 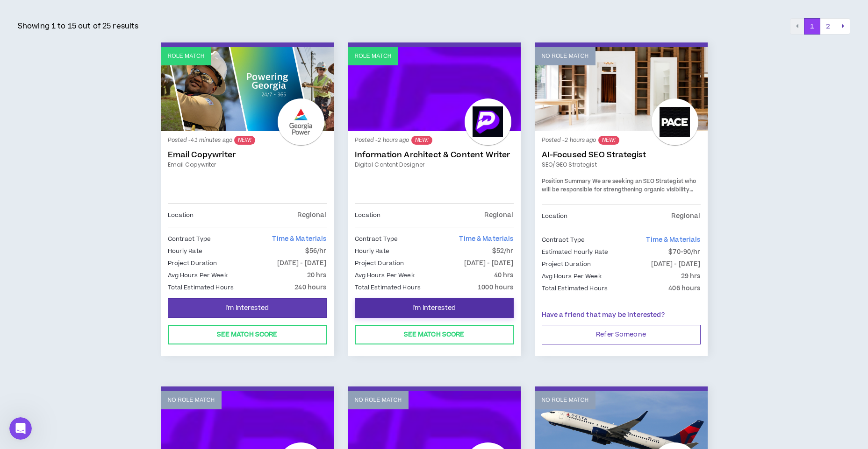 What do you see at coordinates (247, 140) in the screenshot?
I see `p: Posted - 41 minutes ago` at bounding box center [247, 140].